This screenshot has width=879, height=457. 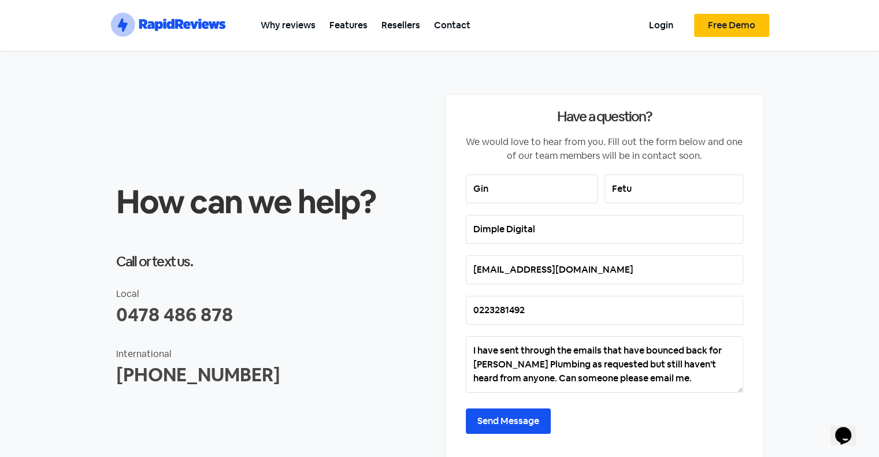 What do you see at coordinates (605, 149) in the screenshot?
I see `div: We would love to hear from you. Fill out the form below and one of our team members will be in co...` at bounding box center [605, 149].